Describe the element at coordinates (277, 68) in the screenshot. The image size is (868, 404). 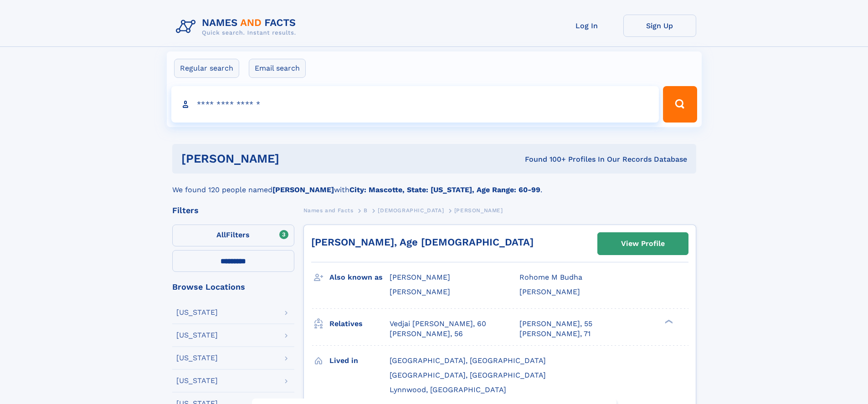
I see `label: Email search` at that location.